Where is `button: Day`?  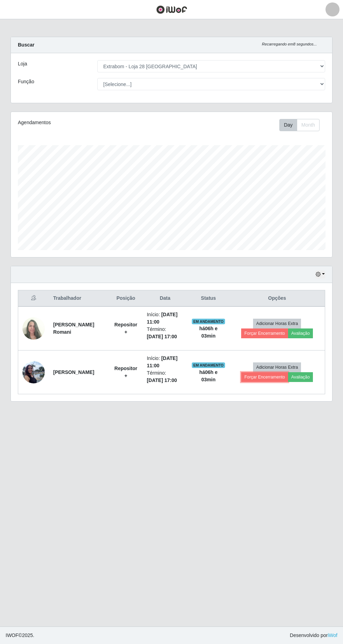
button: Day is located at coordinates (288, 125).